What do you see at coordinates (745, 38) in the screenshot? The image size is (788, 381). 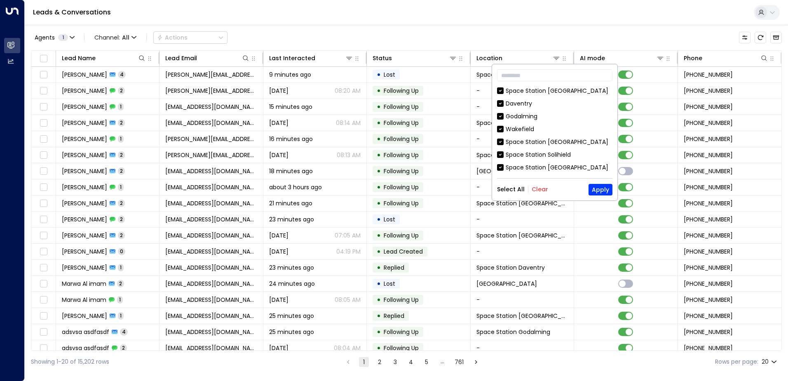 I see `button: Customize` at bounding box center [745, 38].